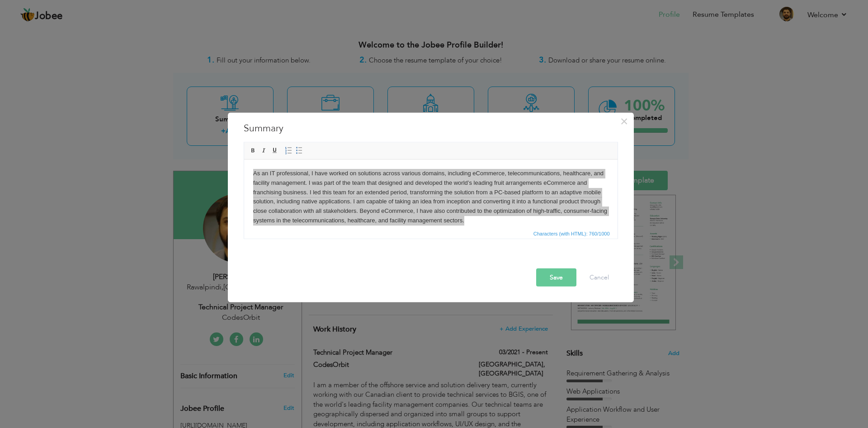 The height and width of the screenshot is (428, 868). I want to click on a: Italic, so click(264, 150).